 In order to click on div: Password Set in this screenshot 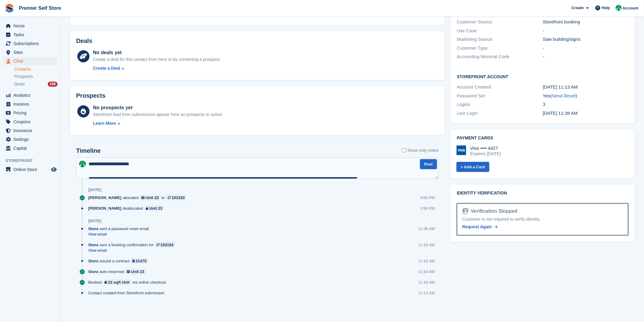, I will do `click(499, 96)`.